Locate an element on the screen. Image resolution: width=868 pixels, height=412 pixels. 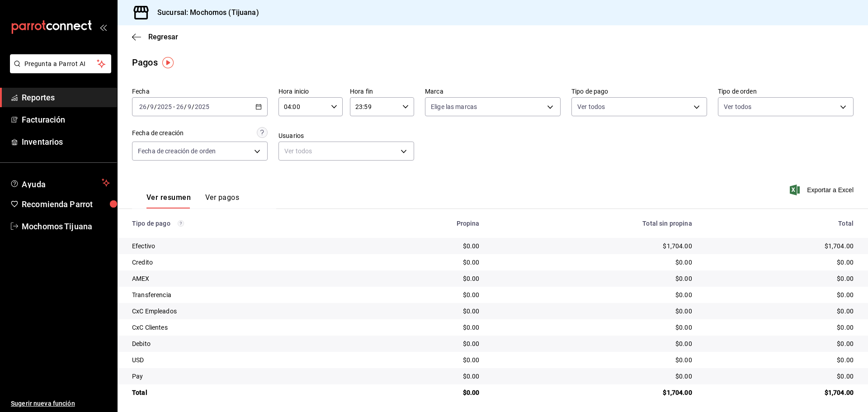
div: Debito is located at coordinates (243, 344).